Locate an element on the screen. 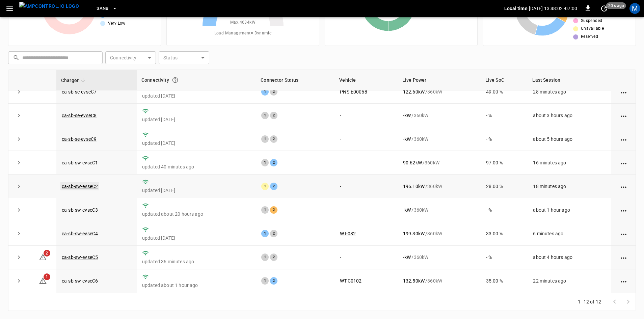 The image size is (644, 319). a: ca-sb-se-evseC8 is located at coordinates (79, 116).